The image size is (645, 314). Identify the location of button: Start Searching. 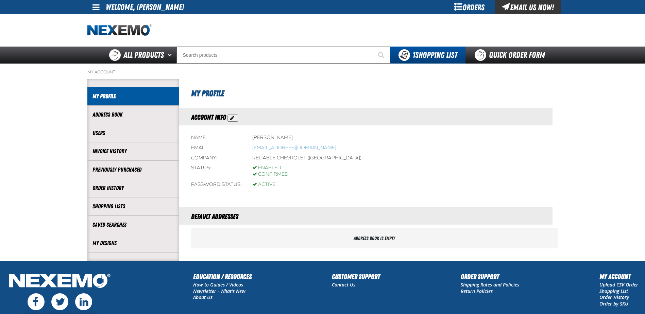
(382, 55).